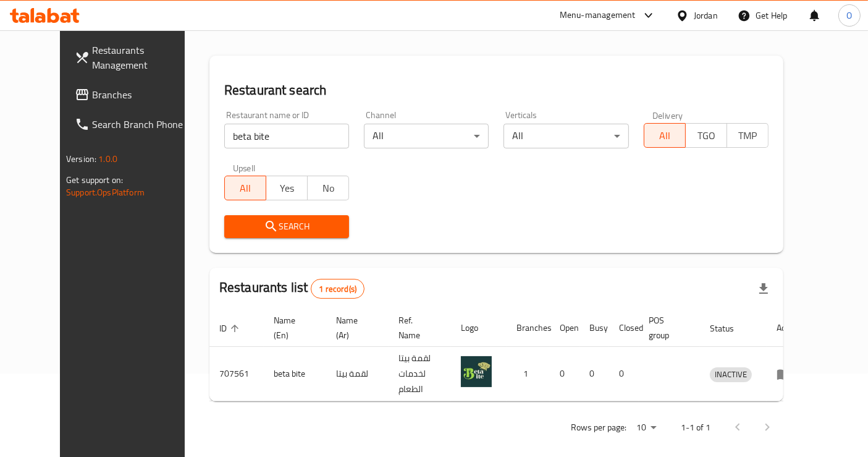  I want to click on button: Yes, so click(287, 187).